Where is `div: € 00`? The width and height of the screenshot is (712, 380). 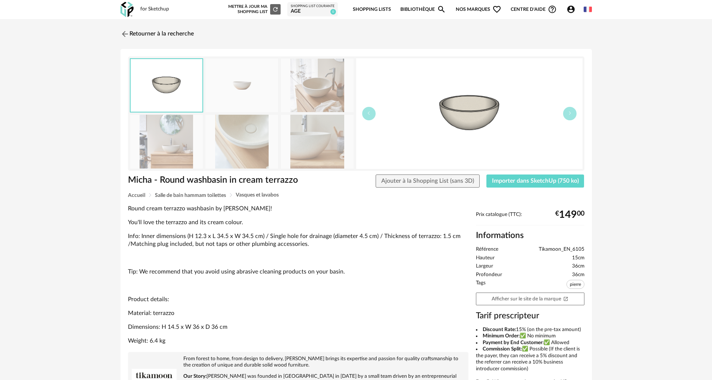 div: € 00 is located at coordinates (570, 215).